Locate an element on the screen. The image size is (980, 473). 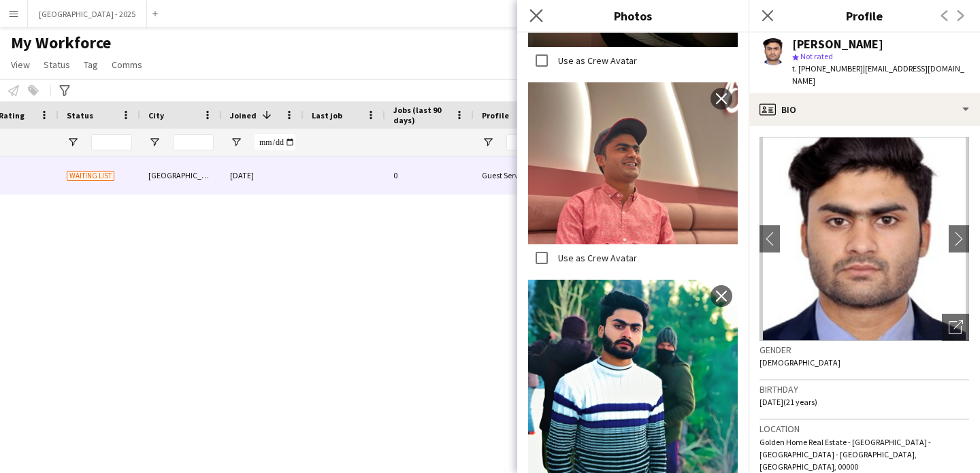
input: Joined Filter Input is located at coordinates (274, 142).